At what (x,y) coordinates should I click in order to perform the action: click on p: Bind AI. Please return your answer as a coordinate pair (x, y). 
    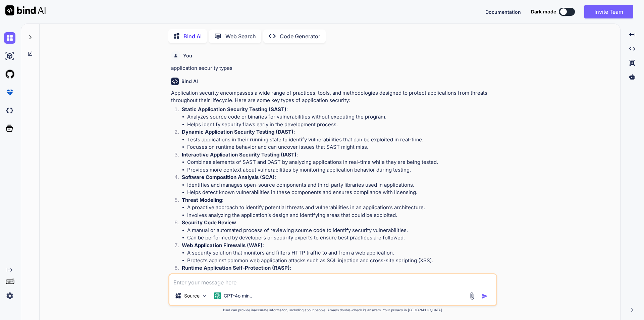
    Looking at the image, I should click on (192, 37).